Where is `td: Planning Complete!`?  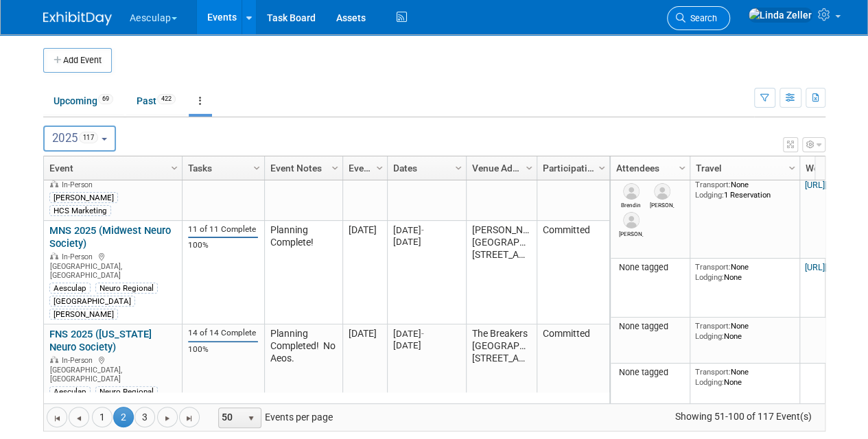
td: Planning Complete! is located at coordinates (303, 272).